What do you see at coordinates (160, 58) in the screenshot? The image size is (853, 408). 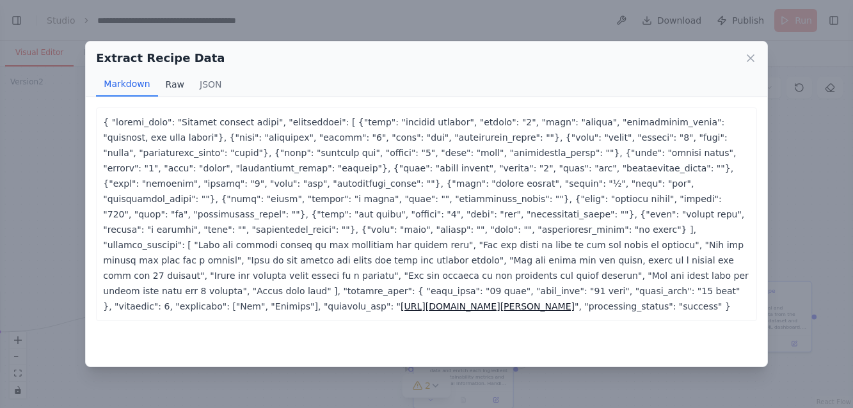 I see `h2: Extract Recipe Data` at bounding box center [160, 58].